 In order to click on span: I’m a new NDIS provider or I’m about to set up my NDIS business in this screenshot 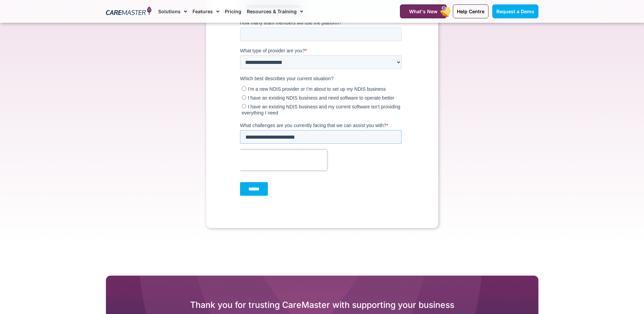, I will do `click(77, 265)`.